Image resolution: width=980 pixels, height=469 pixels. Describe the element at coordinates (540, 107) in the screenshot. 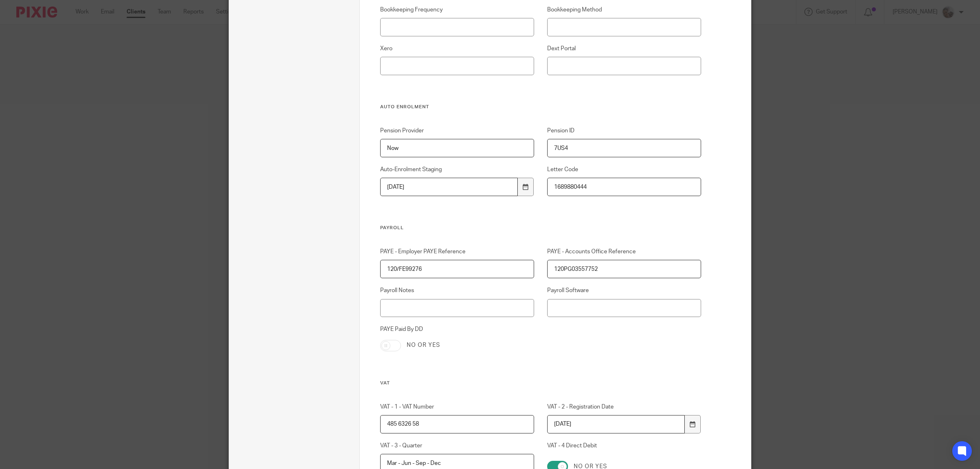

I see `h3: Auto enrolment` at that location.